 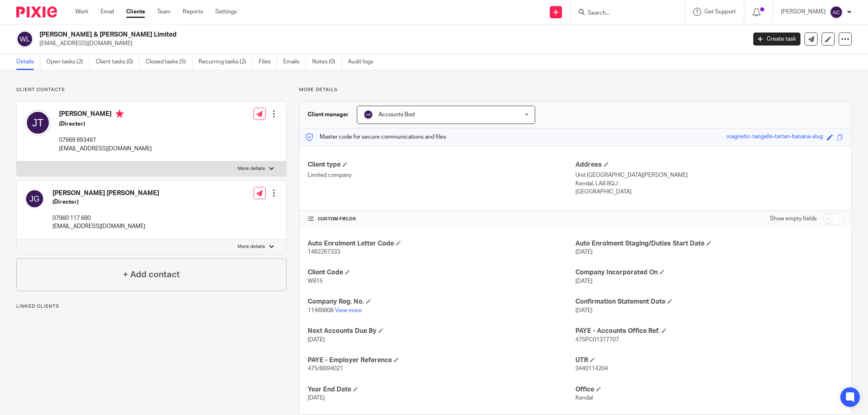 I want to click on span: Get Support, so click(x=720, y=12).